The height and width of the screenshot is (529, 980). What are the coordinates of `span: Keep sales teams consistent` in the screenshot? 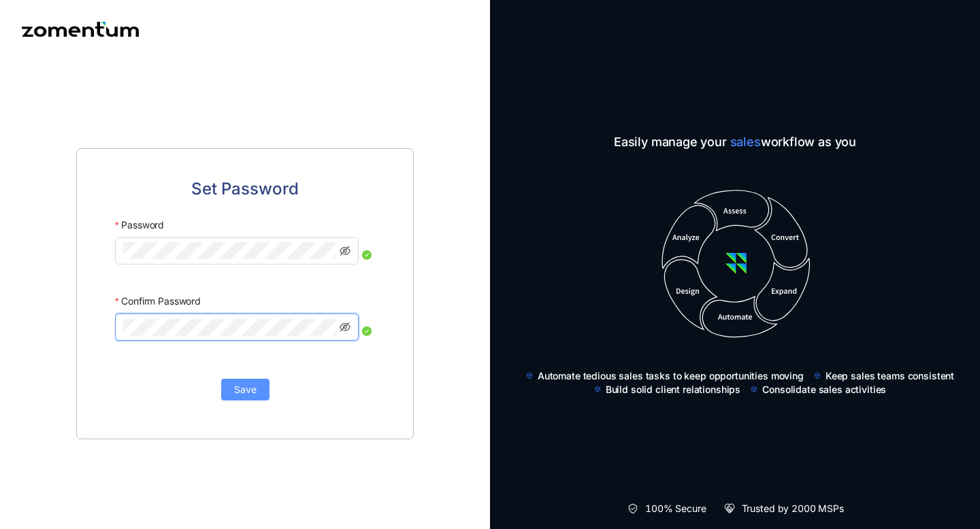 It's located at (889, 376).